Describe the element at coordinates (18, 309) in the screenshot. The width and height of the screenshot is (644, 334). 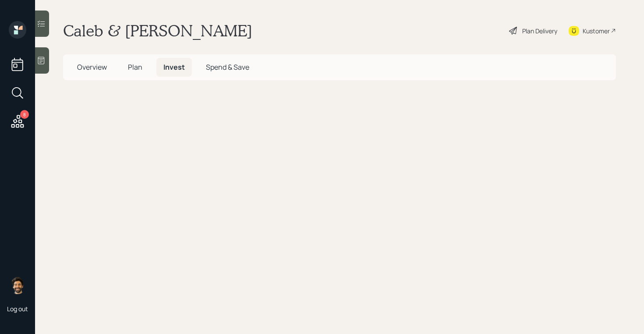
I see `div: Log out` at that location.